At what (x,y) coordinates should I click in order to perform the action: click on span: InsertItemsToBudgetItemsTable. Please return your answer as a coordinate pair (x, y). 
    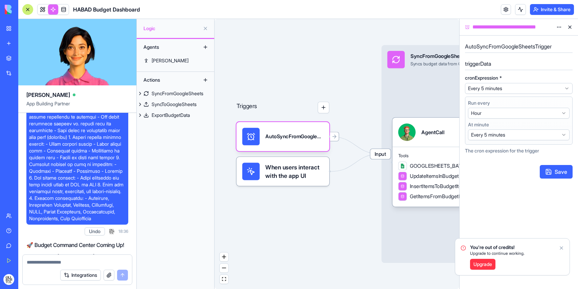
    Looking at the image, I should click on (445, 186).